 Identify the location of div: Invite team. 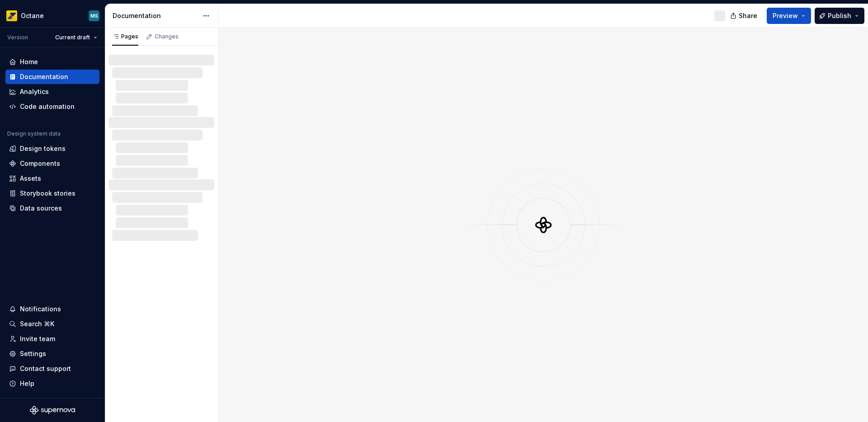
(38, 339).